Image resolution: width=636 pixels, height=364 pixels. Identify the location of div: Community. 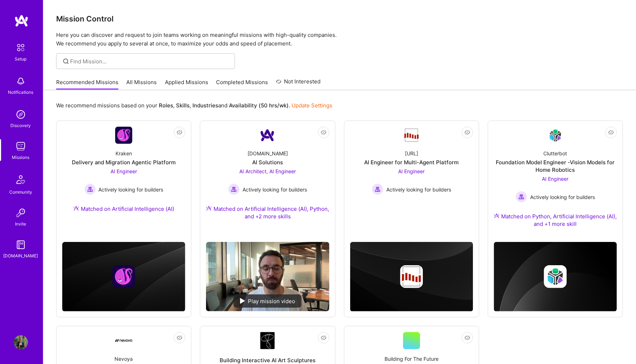
(21, 192).